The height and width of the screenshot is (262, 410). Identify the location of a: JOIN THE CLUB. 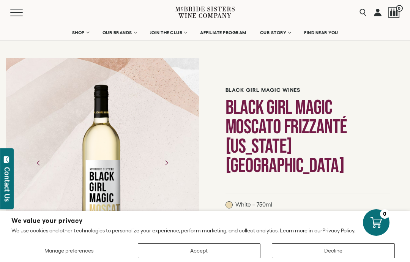
(168, 33).